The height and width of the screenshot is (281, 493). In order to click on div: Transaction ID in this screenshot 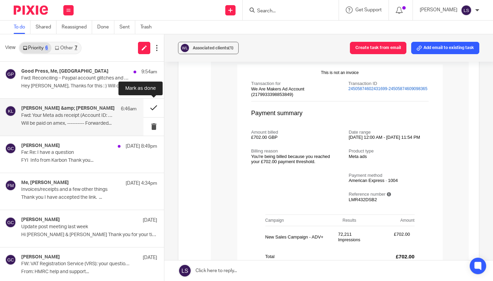, I will do `click(175, 117)`.